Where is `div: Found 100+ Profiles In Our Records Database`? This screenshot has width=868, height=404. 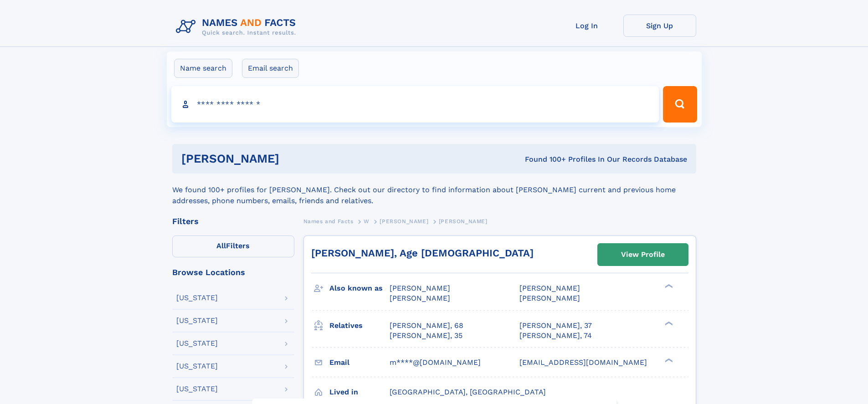
div: Found 100+ Profiles In Our Records Database is located at coordinates (545, 160).